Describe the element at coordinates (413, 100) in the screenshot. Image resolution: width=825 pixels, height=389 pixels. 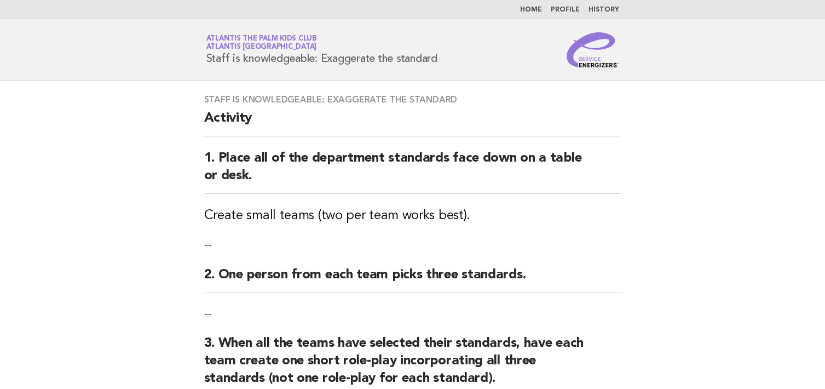
I see `h3: Staff is knowledgeable: Exaggerate the standard` at that location.